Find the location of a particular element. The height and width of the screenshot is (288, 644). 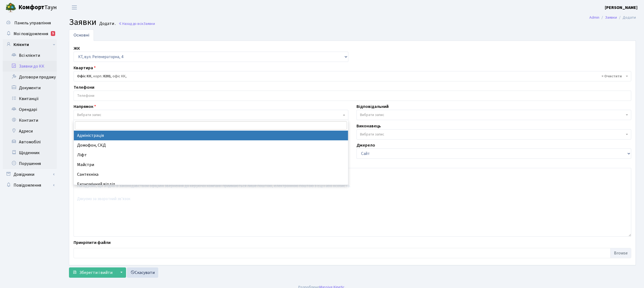

a: Контакти is located at coordinates (30, 120).